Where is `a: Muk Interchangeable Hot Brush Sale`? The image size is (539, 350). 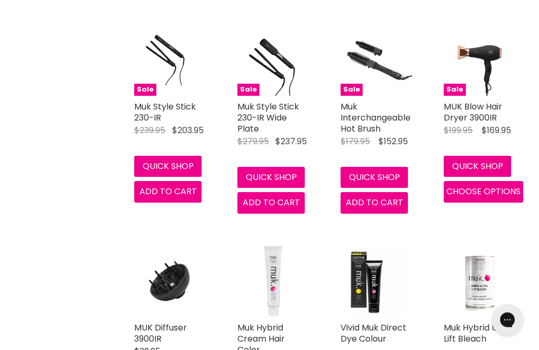 a: Muk Interchangeable Hot Brush Sale is located at coordinates (376, 61).